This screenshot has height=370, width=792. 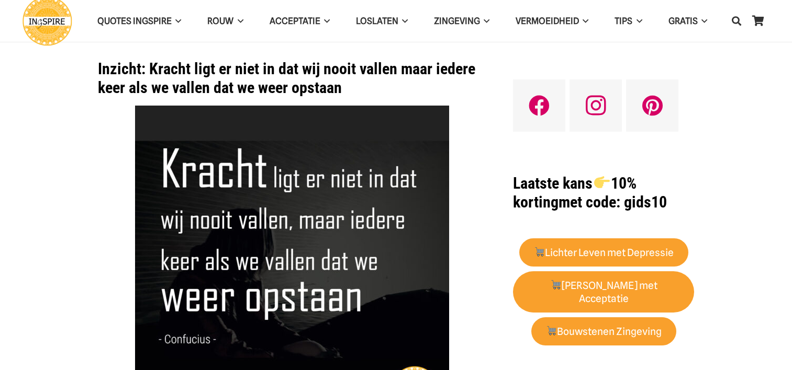 What do you see at coordinates (295, 21) in the screenshot?
I see `span: Acceptatie` at bounding box center [295, 21].